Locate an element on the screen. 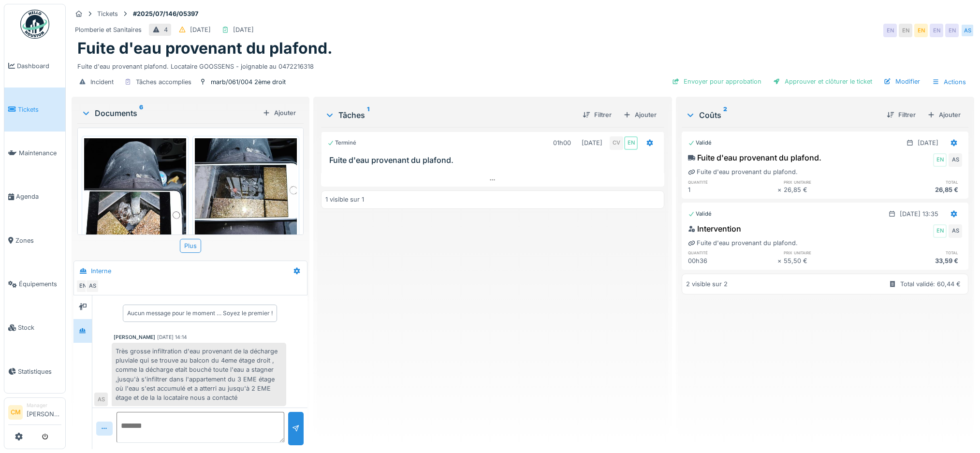 The image size is (980, 453). span: Équipements is located at coordinates (40, 284).